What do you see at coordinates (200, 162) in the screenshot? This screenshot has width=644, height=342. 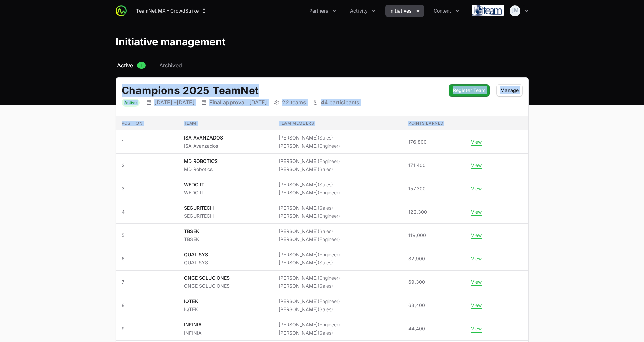 I see `p: MD ROBOTICS` at bounding box center [200, 162].